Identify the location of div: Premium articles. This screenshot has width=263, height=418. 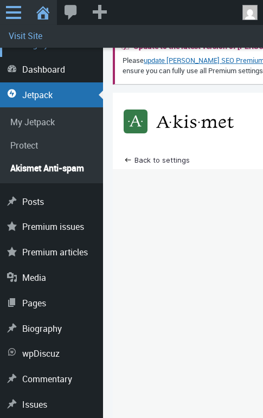
(52, 252).